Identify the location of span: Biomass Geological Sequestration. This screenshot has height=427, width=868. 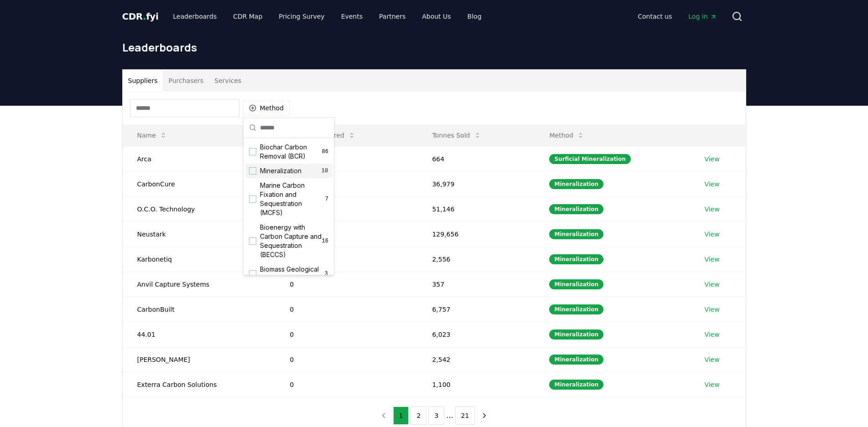
(292, 274).